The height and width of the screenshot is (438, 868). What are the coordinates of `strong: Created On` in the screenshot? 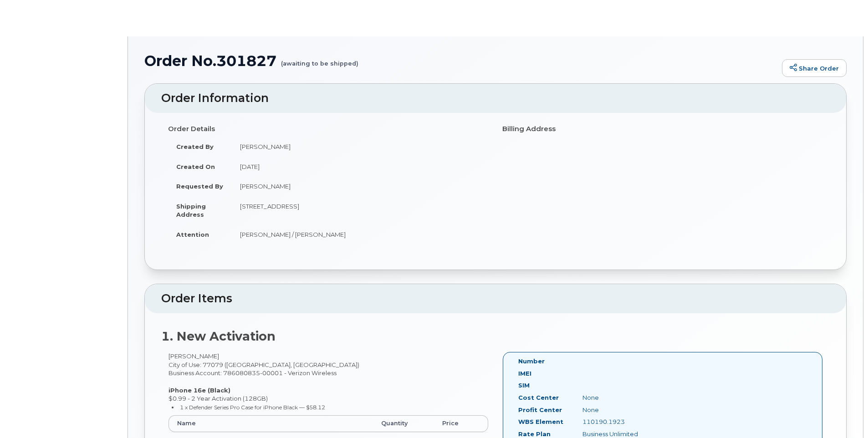 It's located at (195, 167).